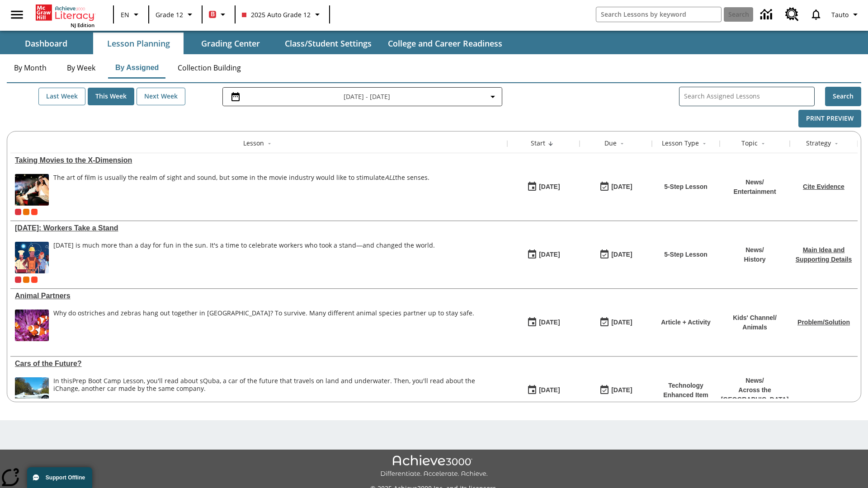  Describe the element at coordinates (538, 144) in the screenshot. I see `div: Start` at that location.